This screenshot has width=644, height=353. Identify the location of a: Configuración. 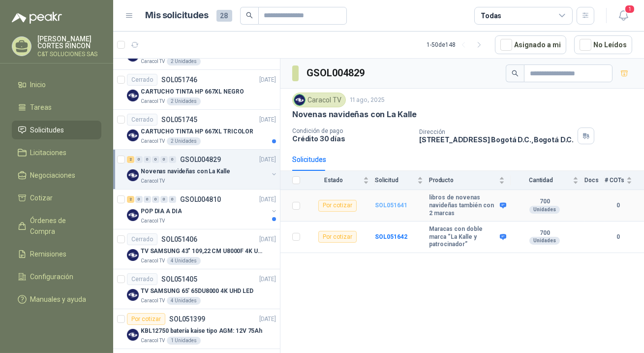
(57, 276).